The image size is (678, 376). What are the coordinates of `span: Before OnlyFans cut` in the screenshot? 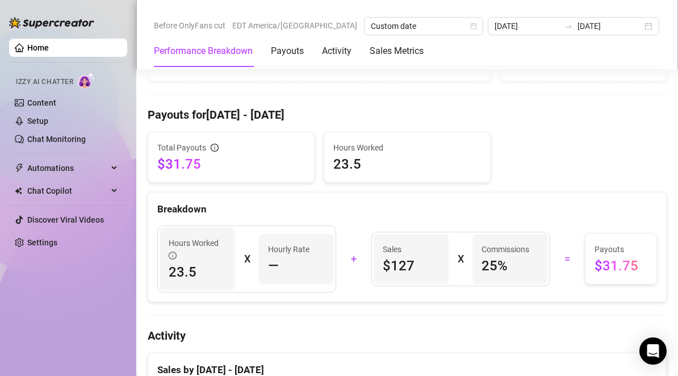 It's located at (190, 26).